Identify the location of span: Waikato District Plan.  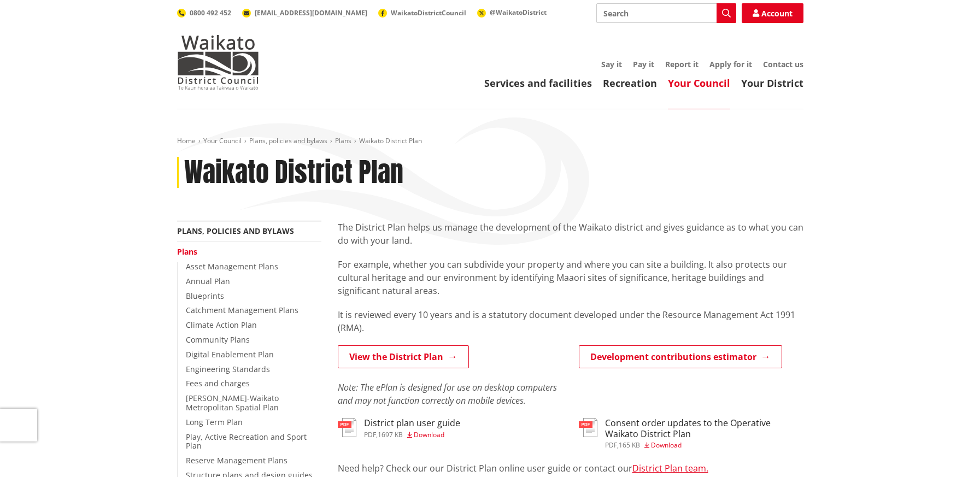
(390, 141).